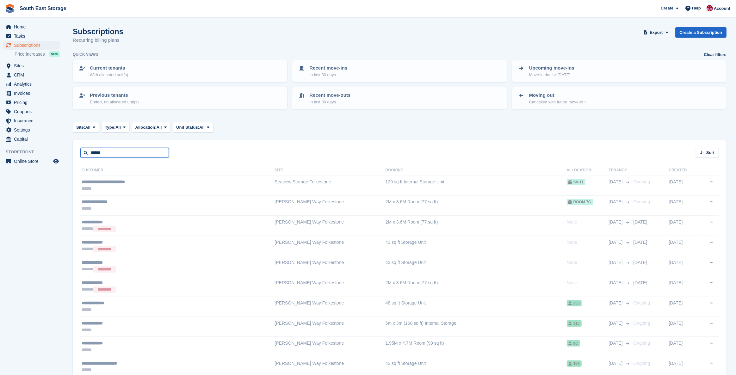 Image resolution: width=736 pixels, height=375 pixels. I want to click on p: Cancelled with future move-out, so click(557, 102).